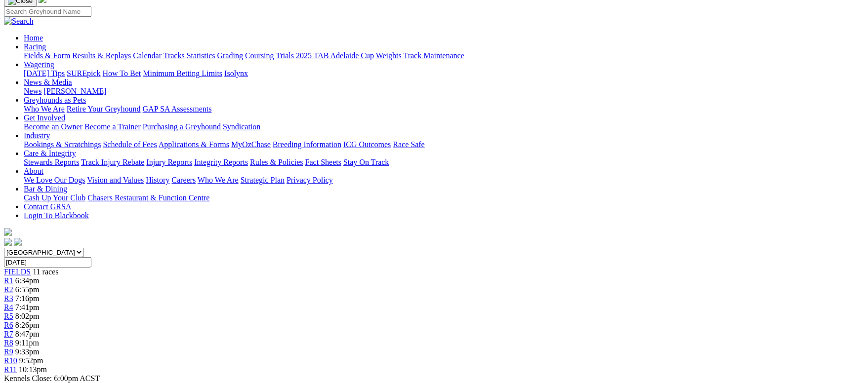 This screenshot has width=868, height=383. Describe the element at coordinates (34, 171) in the screenshot. I see `a: About` at that location.